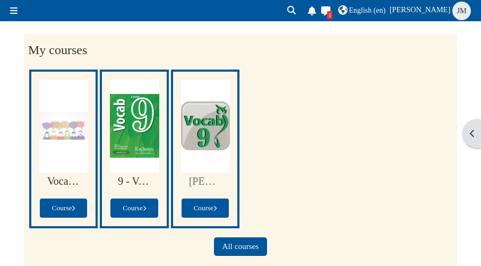 This screenshot has height=266, width=481. What do you see at coordinates (134, 181) in the screenshot?
I see `h3: 9 - Vocab Standard` at bounding box center [134, 181].